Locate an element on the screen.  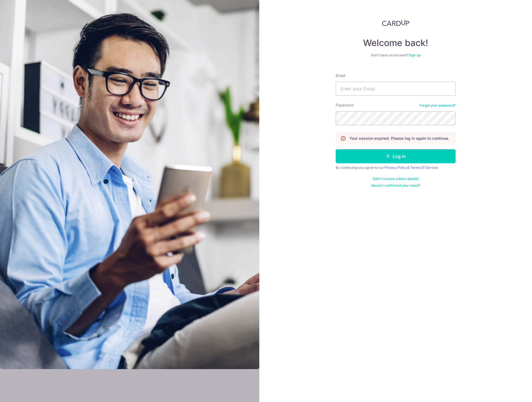
label: Password is located at coordinates (345, 105).